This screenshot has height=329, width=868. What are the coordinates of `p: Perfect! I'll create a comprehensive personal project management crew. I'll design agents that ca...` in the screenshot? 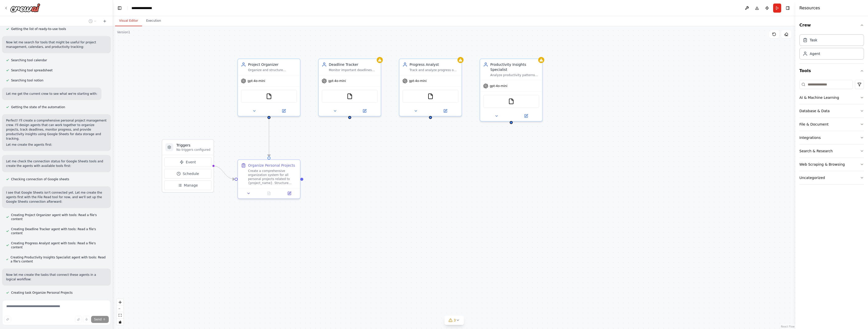 It's located at (56, 130).